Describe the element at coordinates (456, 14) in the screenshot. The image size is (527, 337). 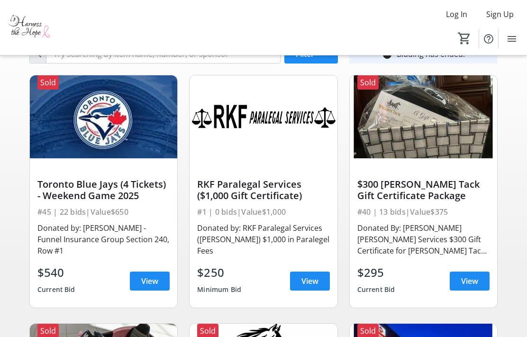
I see `button: Log In` at that location.